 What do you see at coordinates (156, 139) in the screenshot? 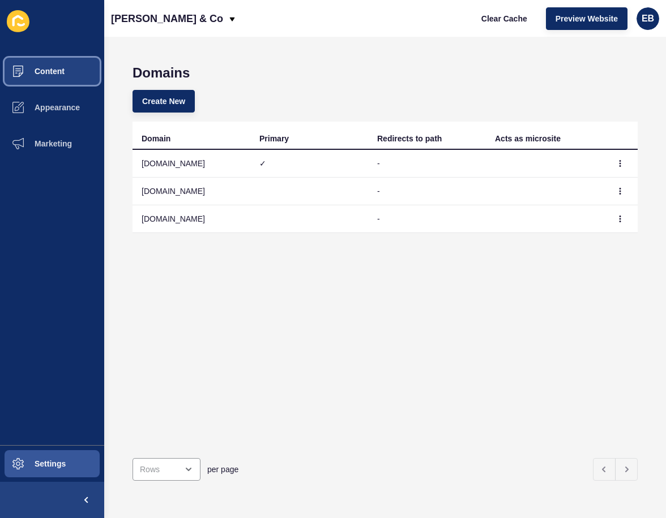
I see `div: Domain` at bounding box center [156, 139].